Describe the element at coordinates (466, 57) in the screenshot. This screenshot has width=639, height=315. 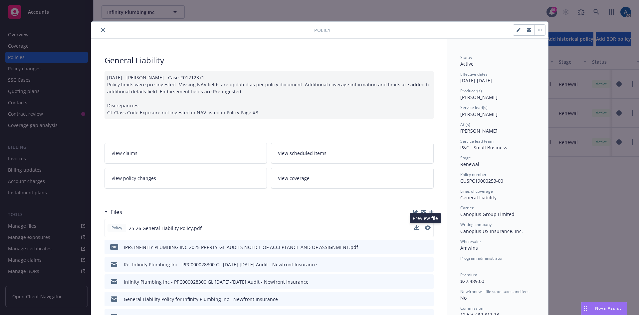
I see `span: Status` at that location.